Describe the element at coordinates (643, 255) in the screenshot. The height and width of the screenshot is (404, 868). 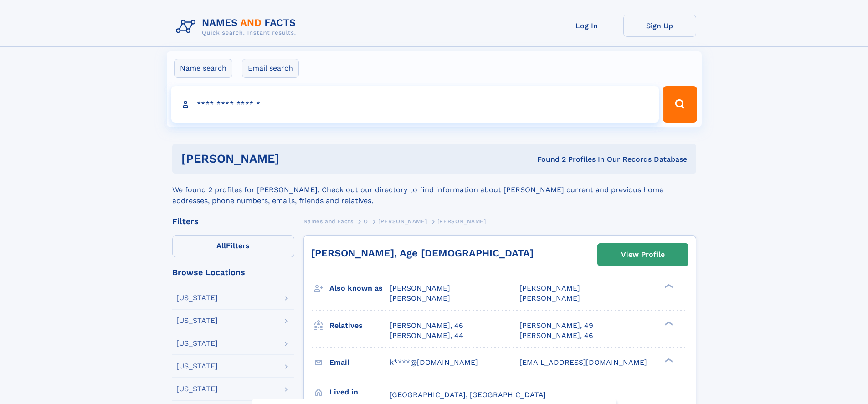
I see `div: View Profile` at that location.